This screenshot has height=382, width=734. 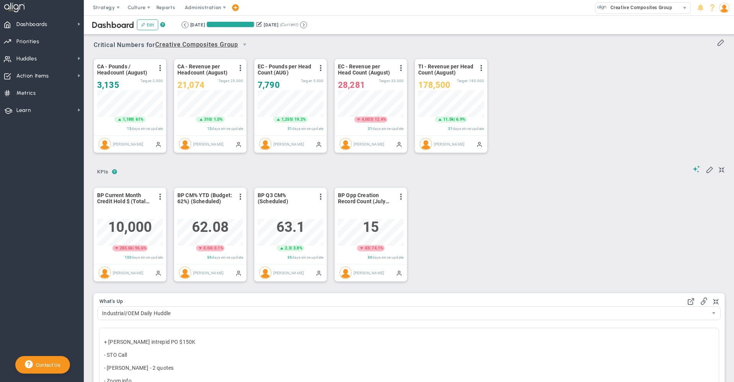 I want to click on span: 25,000, so click(x=237, y=81).